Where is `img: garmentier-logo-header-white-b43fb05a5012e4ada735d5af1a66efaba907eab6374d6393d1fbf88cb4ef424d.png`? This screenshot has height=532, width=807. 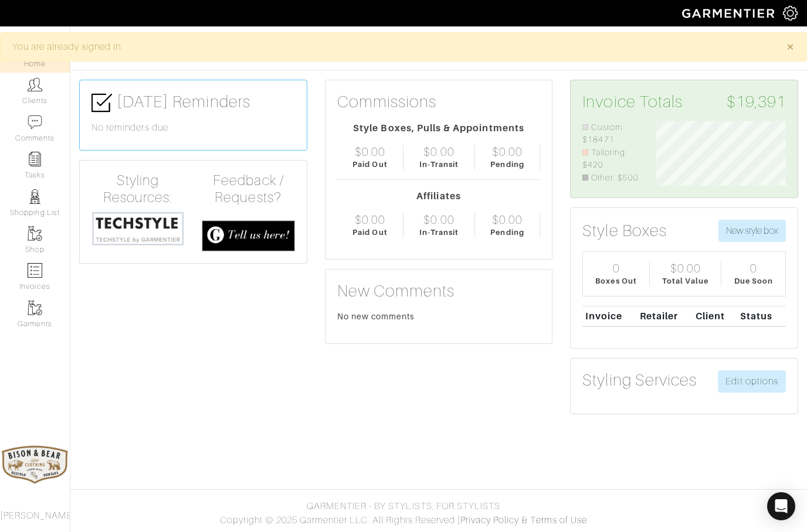 img: garmentier-logo-header-white-b43fb05a5012e4ada735d5af1a66efaba907eab6374d6393d1fbf88cb4ef424d.png is located at coordinates (730, 13).